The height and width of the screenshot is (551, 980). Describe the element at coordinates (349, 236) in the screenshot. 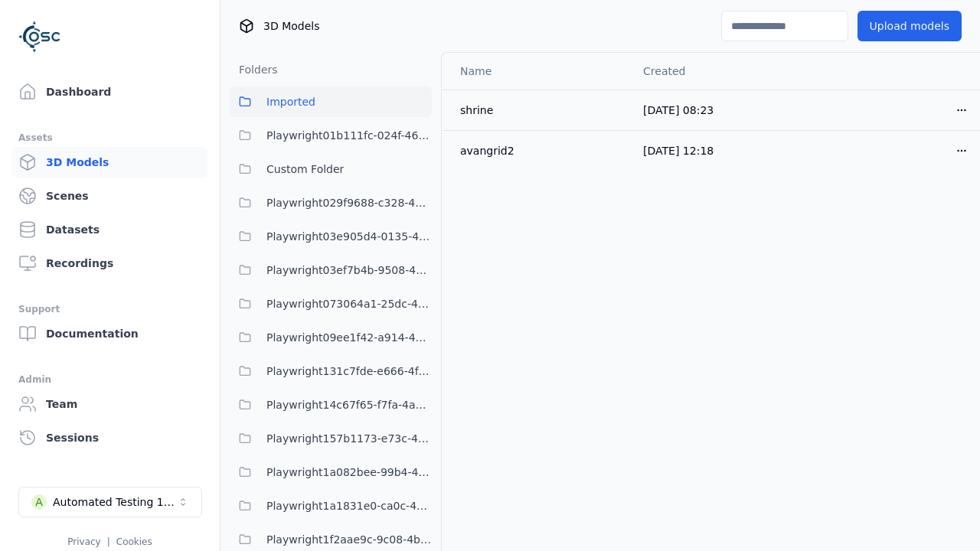

I see `span: Playwright03e905d4-0135-4922-94e2-0c56aa41bf04` at that location.